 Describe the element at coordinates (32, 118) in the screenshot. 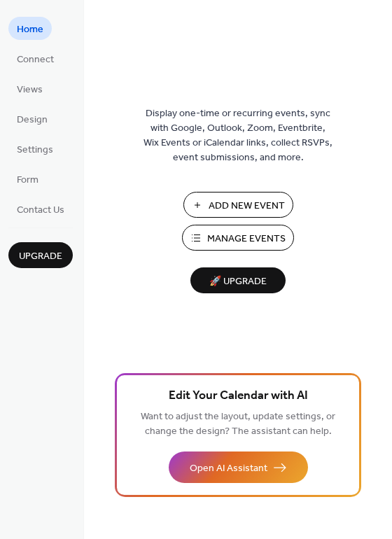

I see `a: Design` at that location.